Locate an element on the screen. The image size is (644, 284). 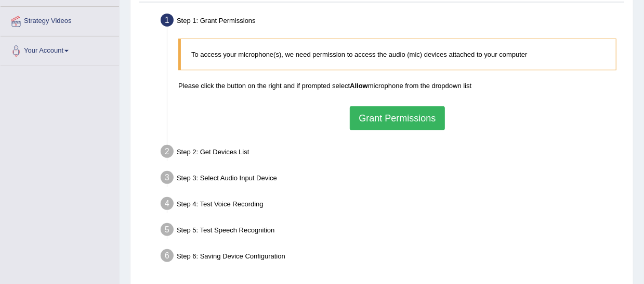
a: Your Account is located at coordinates (60, 49).